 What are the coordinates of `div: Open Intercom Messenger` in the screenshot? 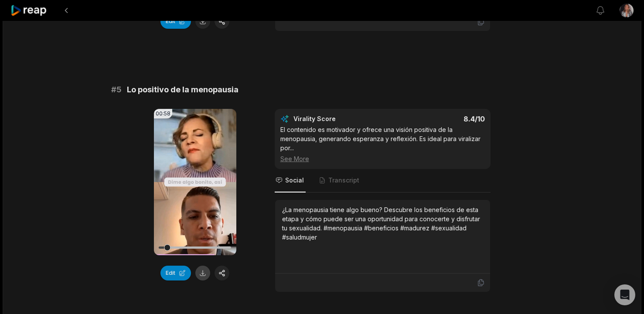 It's located at (625, 295).